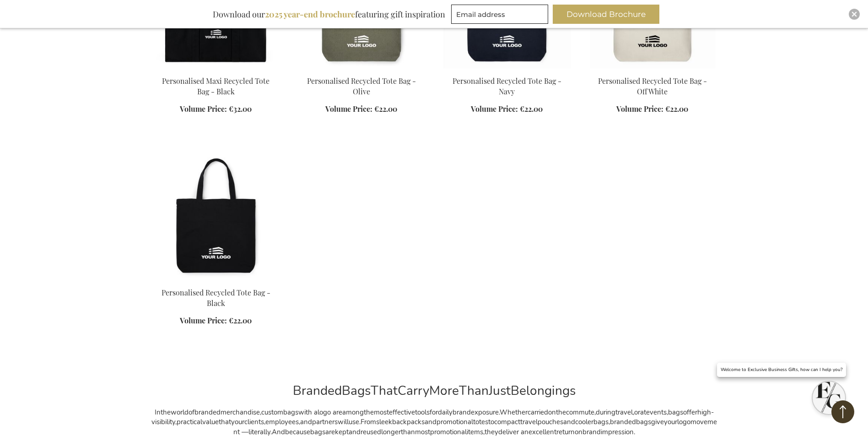  What do you see at coordinates (356, 391) in the screenshot?
I see `span: Bags` at bounding box center [356, 391].